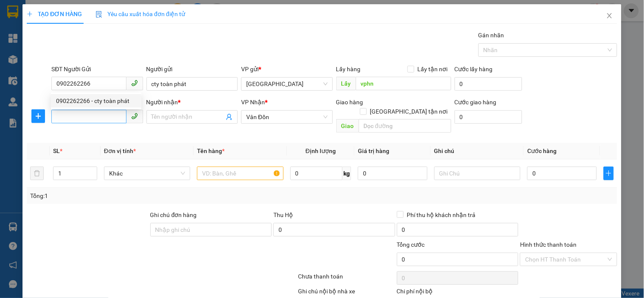  What do you see at coordinates (54, 14) in the screenshot?
I see `span: TẠO ĐƠN HÀNG` at bounding box center [54, 14].